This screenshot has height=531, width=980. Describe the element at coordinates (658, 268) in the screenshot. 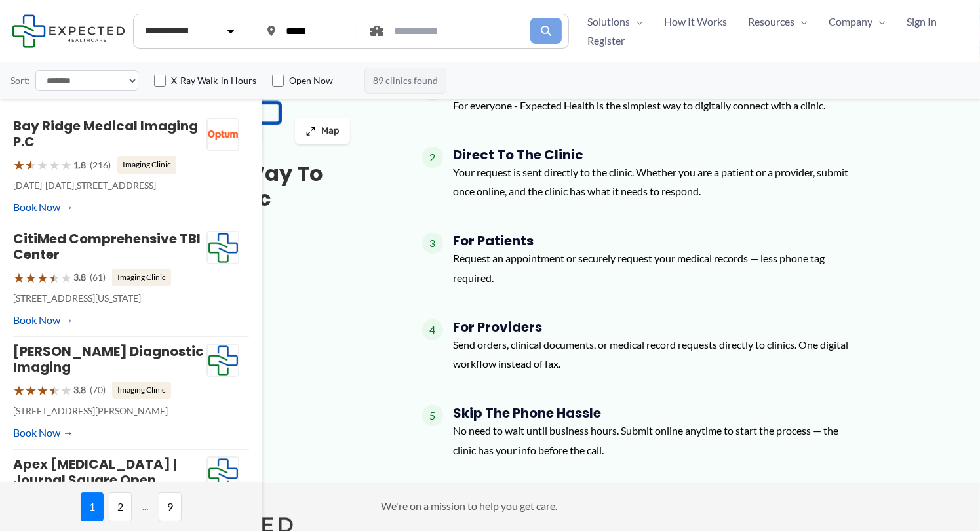

I see `p: Request an appointment or securely request your medical records — less phone tag required.` at that location.